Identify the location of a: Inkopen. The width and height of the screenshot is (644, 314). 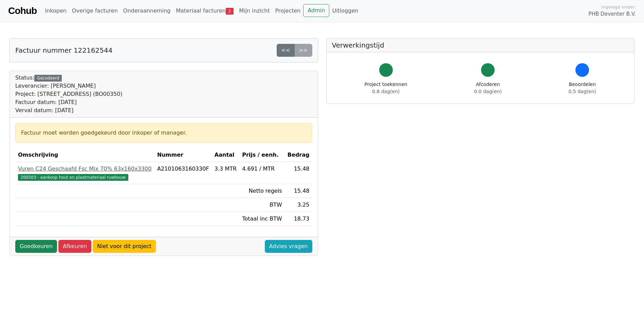
(55, 11).